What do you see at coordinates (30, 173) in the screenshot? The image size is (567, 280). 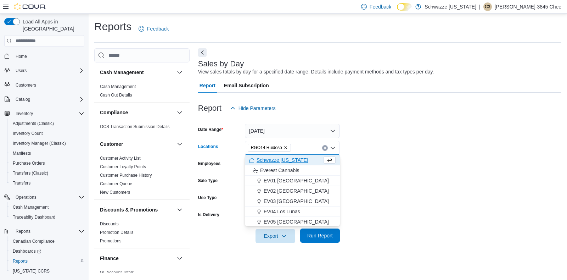 I see `span: Transfers (Classic)` at bounding box center [30, 173].